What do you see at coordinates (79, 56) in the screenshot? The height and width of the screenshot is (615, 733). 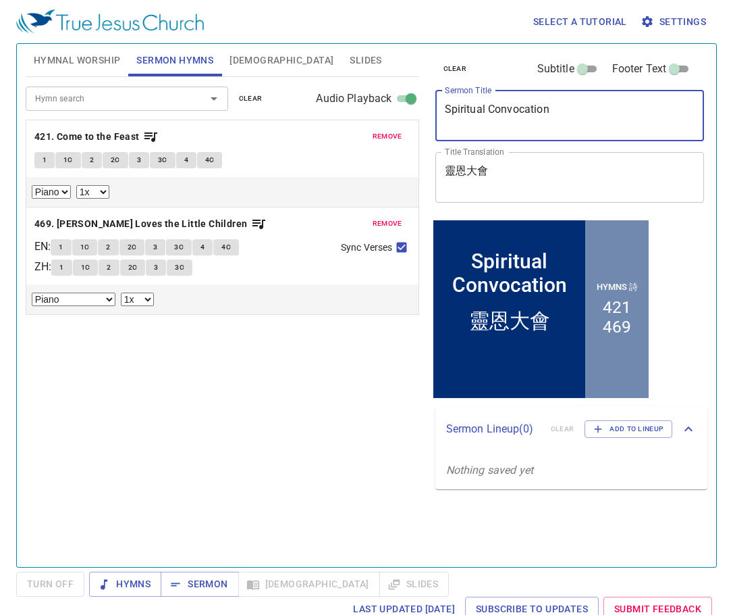 I see `div: Spiritual Convocation` at bounding box center [79, 56].